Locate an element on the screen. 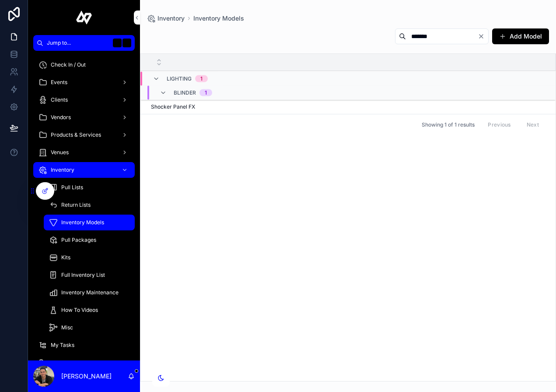 Image resolution: width=556 pixels, height=392 pixels. span: Clients is located at coordinates (59, 100).